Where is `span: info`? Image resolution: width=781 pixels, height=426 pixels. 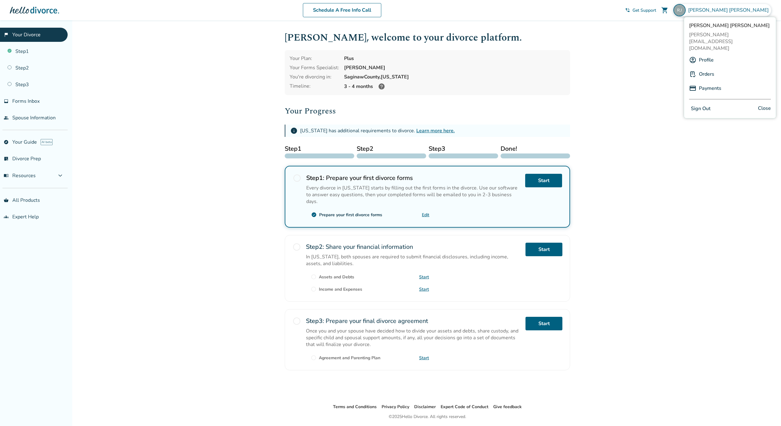
span: info is located at coordinates (294, 131).